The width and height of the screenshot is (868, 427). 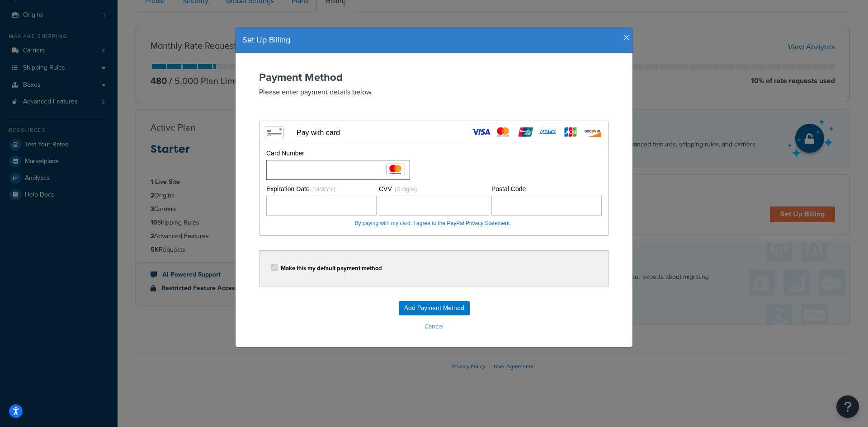 What do you see at coordinates (331, 267) in the screenshot?
I see `label: Make this my default payment method` at bounding box center [331, 267].